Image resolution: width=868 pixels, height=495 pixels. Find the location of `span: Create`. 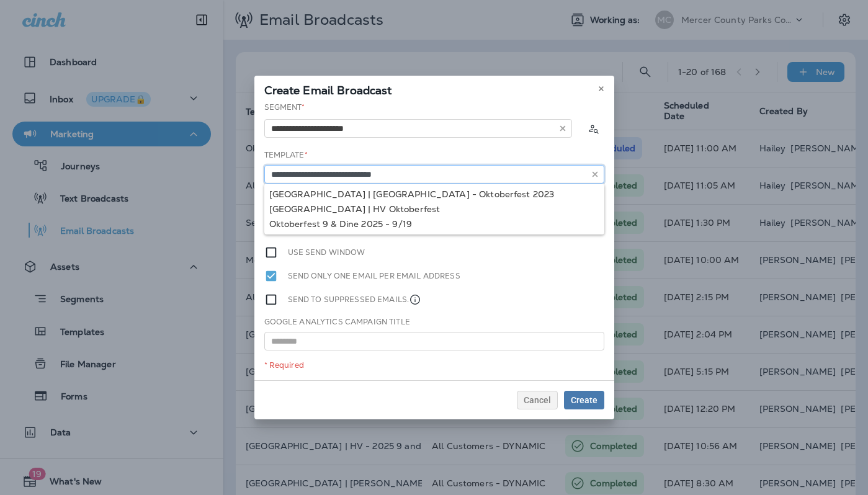

span: Create is located at coordinates (583, 400).